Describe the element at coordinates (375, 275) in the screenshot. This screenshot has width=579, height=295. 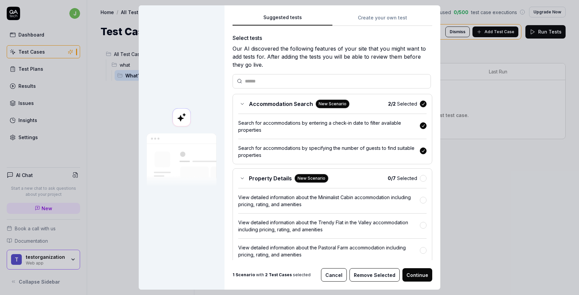
I see `button: Remove Selected` at that location.